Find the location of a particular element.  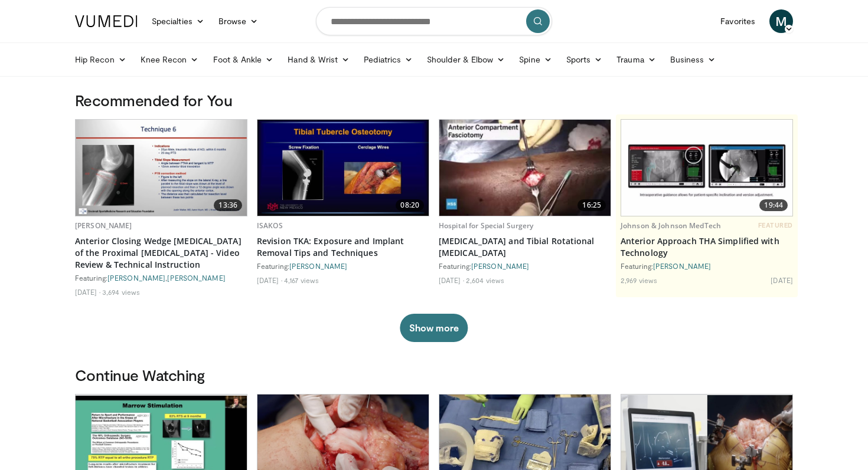

a: Browse is located at coordinates (239, 21).